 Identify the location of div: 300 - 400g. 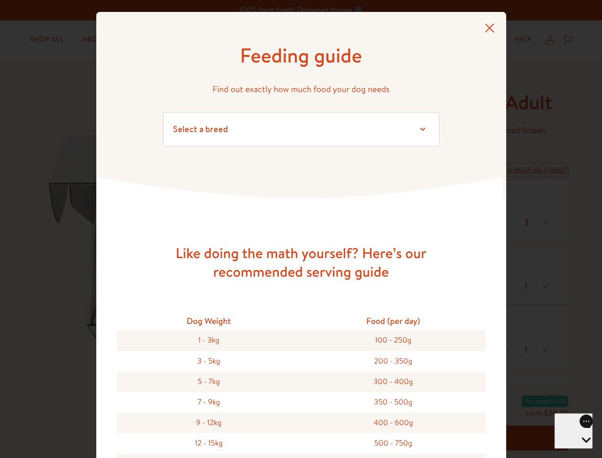
(393, 382).